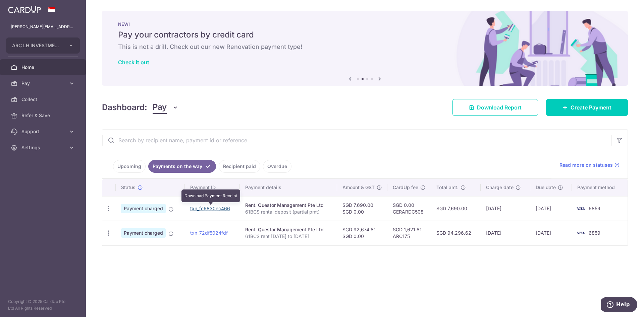 This screenshot has width=644, height=317. What do you see at coordinates (211, 196) in the screenshot?
I see `div: Download Payment Receipt` at bounding box center [211, 196].